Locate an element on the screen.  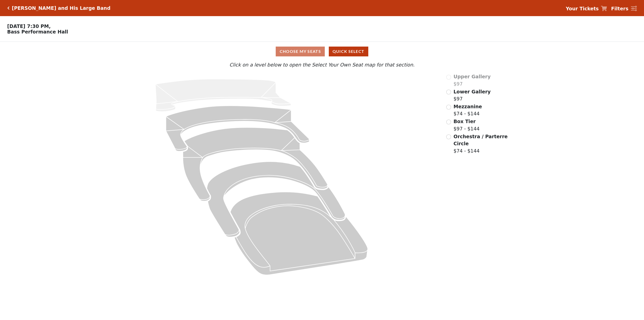
span: Box Tier is located at coordinates (464, 121).